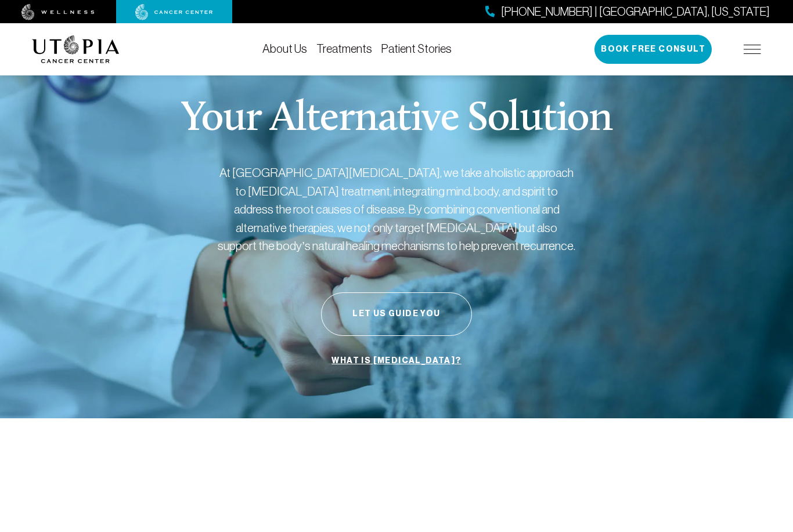 This screenshot has width=793, height=532. Describe the element at coordinates (653, 49) in the screenshot. I see `button: Book Free Consult` at that location.